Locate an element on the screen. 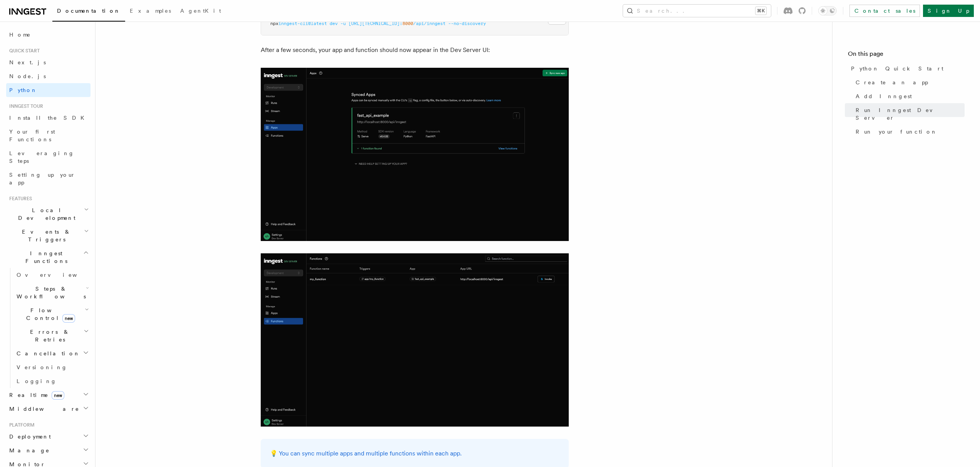  p: After a few seconds, your app and function should now appear in the Dev Server UI: is located at coordinates (414, 50).